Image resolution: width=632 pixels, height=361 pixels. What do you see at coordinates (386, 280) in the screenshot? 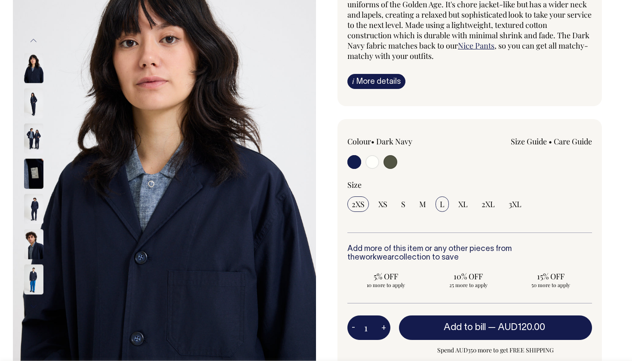
I see `input: 5% OFF 10 more to apply` at bounding box center [386, 280].